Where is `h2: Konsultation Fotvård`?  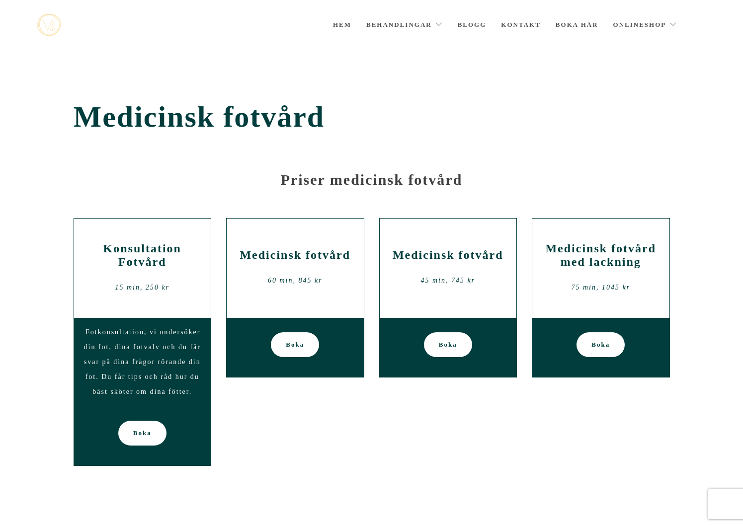 h2: Konsultation Fotvård is located at coordinates (143, 255).